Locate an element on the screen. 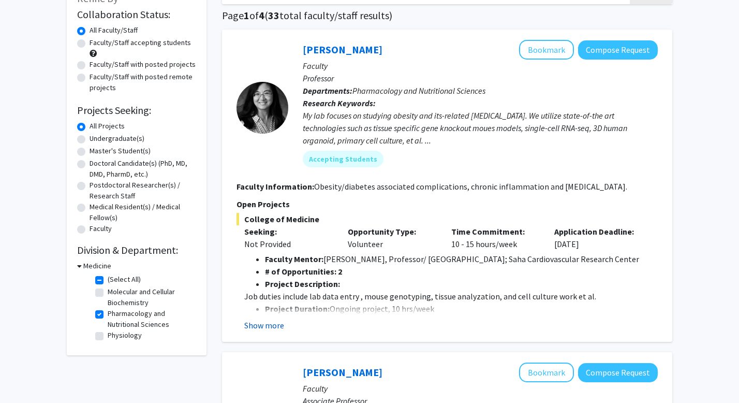 Image resolution: width=739 pixels, height=403 pixels. h3: Medicine is located at coordinates (97, 266).